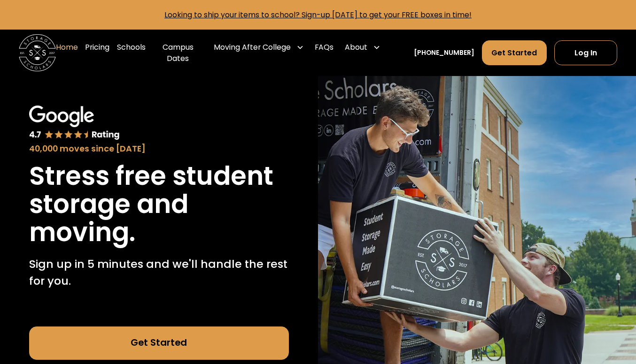 Image resolution: width=636 pixels, height=364 pixels. I want to click on a: Schools, so click(131, 53).